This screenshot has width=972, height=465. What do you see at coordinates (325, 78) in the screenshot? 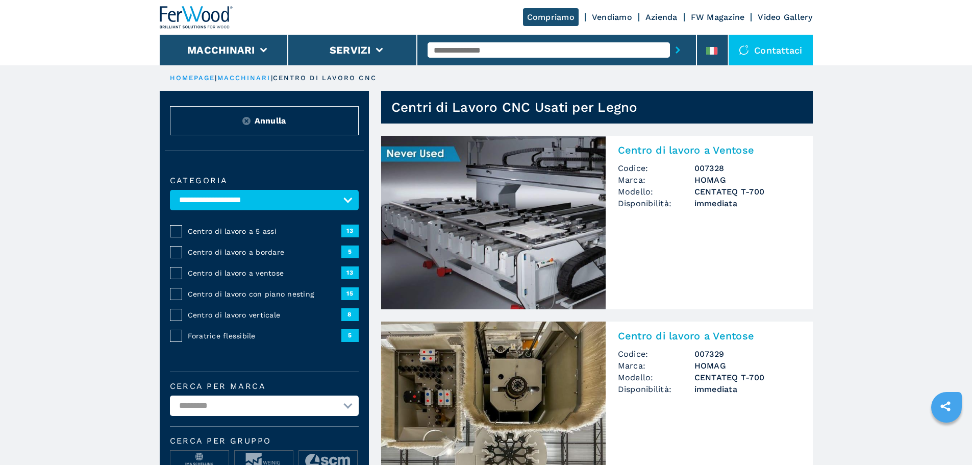
I see `p: centro di lavoro cnc` at bounding box center [325, 78].